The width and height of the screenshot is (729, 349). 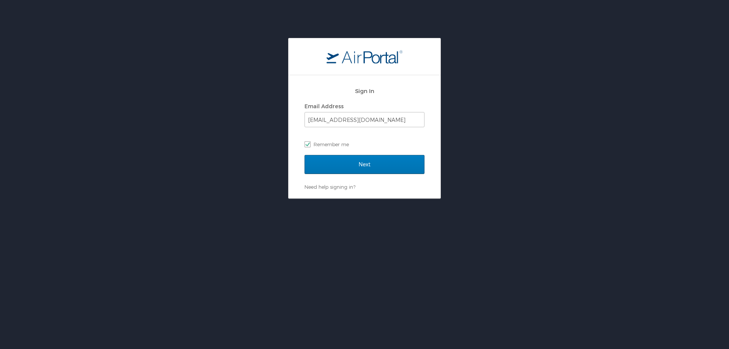 What do you see at coordinates (364, 164) in the screenshot?
I see `input: Next` at bounding box center [364, 164].